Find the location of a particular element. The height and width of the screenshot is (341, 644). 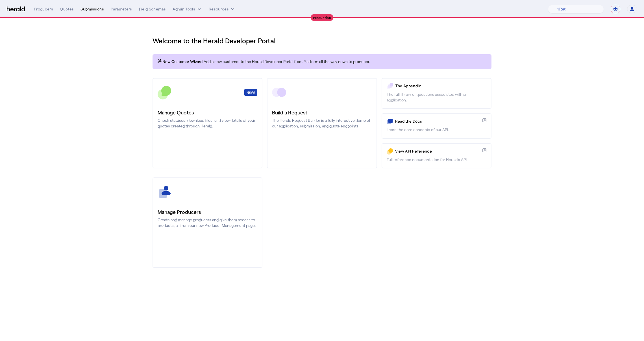

p: View API Reference is located at coordinates (437, 151).